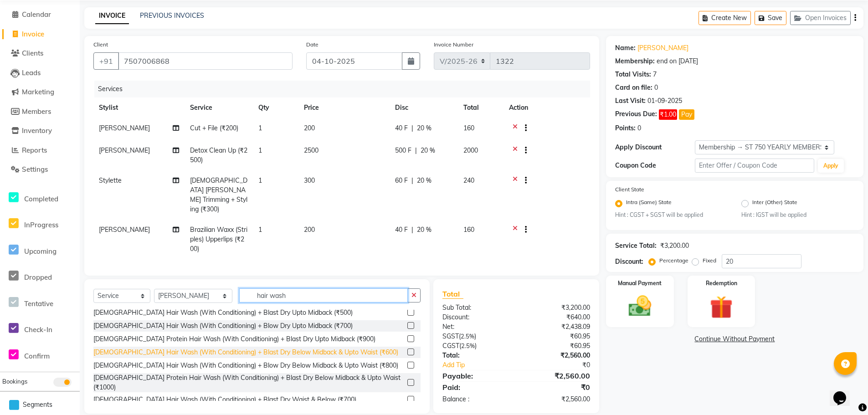  What do you see at coordinates (172, 15) in the screenshot?
I see `a: PREVIOUS INVOICES` at bounding box center [172, 15].